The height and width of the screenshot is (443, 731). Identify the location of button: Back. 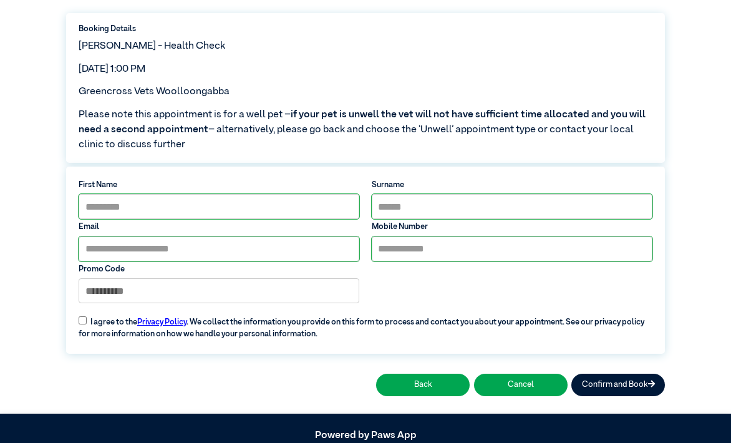
(423, 384).